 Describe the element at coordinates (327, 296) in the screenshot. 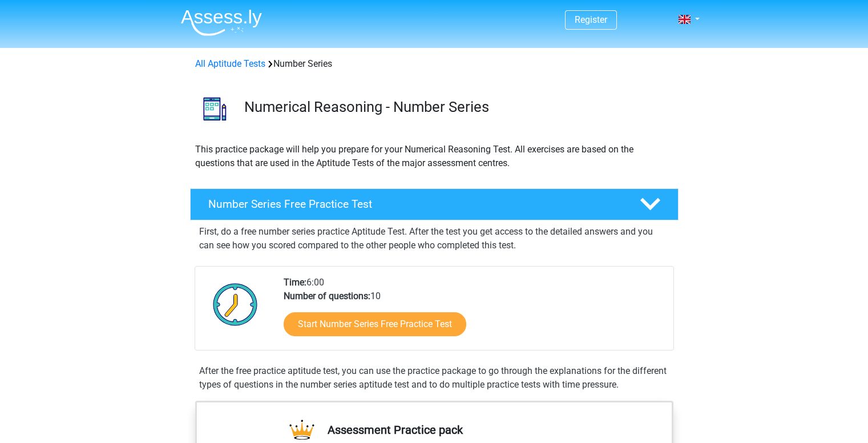

I see `b: Number of questions:` at that location.